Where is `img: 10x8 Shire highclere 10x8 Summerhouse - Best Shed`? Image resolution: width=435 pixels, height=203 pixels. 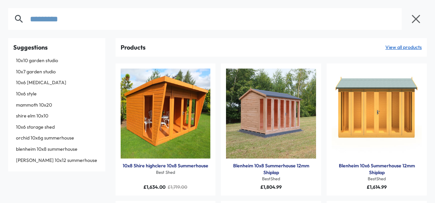
img: 10x8 Shire highclere 10x8 Summerhouse - Best Shed is located at coordinates (165, 113).